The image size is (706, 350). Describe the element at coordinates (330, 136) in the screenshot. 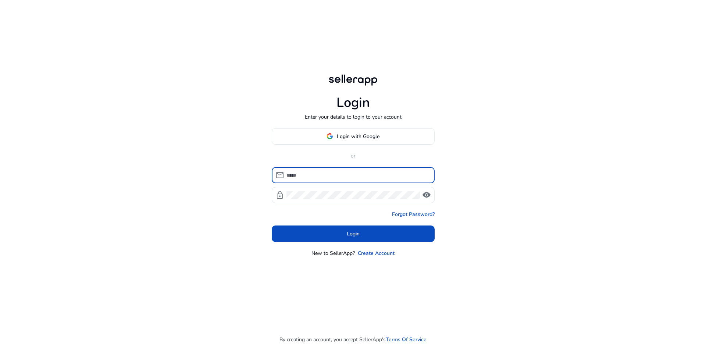

I see `img: google-logo.svg` at that location.